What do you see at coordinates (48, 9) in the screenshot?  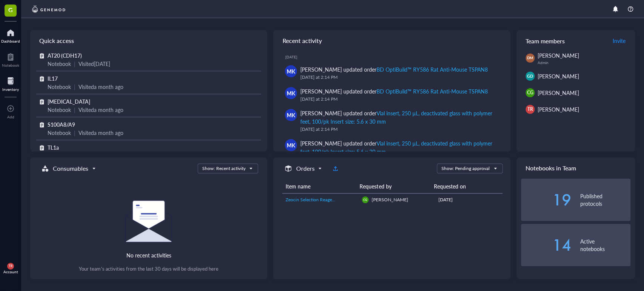 I see `img: genemod-logo` at bounding box center [48, 9].